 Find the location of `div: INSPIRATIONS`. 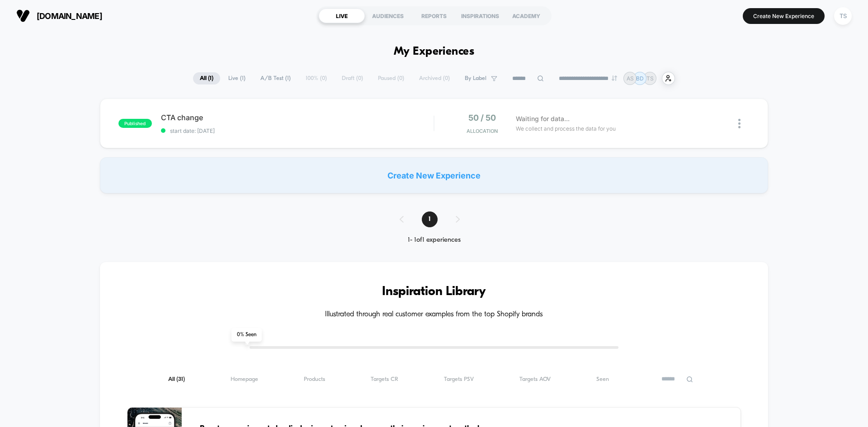

div: INSPIRATIONS is located at coordinates (480, 16).